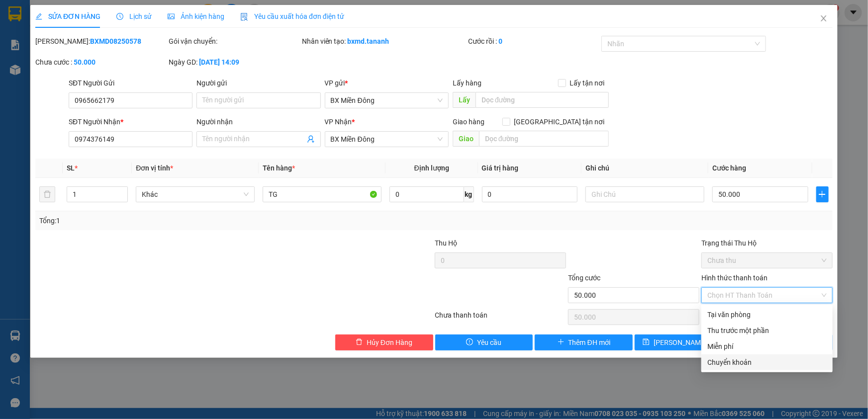 This screenshot has height=419, width=868. What do you see at coordinates (126, 39) in the screenshot?
I see `div: 0974376149` at bounding box center [126, 39].